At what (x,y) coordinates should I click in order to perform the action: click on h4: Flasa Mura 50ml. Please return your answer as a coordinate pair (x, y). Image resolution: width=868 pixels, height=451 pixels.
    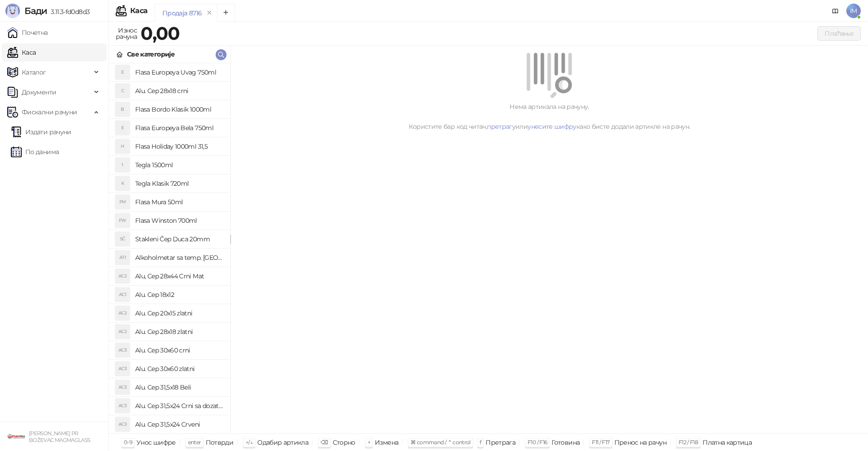
    Looking at the image, I should click on (179, 202).